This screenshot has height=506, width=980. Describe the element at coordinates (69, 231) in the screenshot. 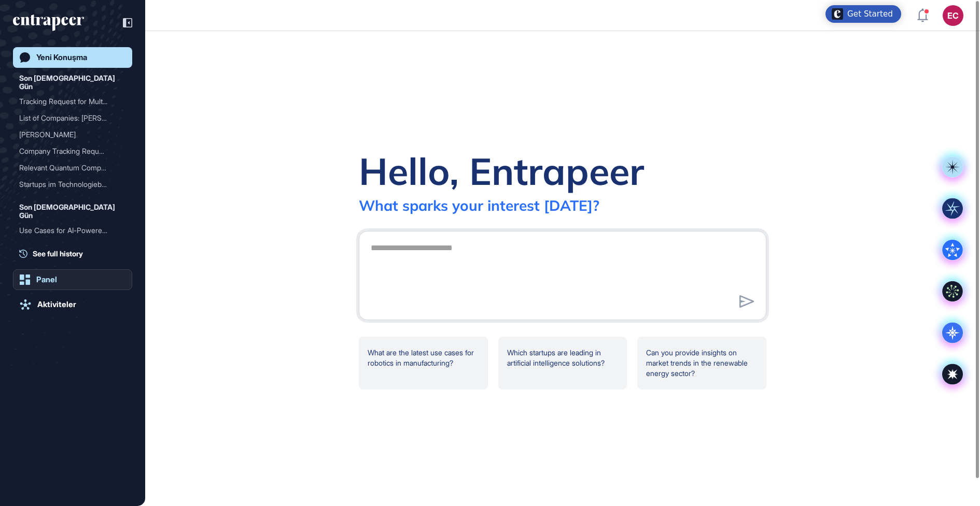

I see `div: Use Cases for AI-Powered ...` at that location.